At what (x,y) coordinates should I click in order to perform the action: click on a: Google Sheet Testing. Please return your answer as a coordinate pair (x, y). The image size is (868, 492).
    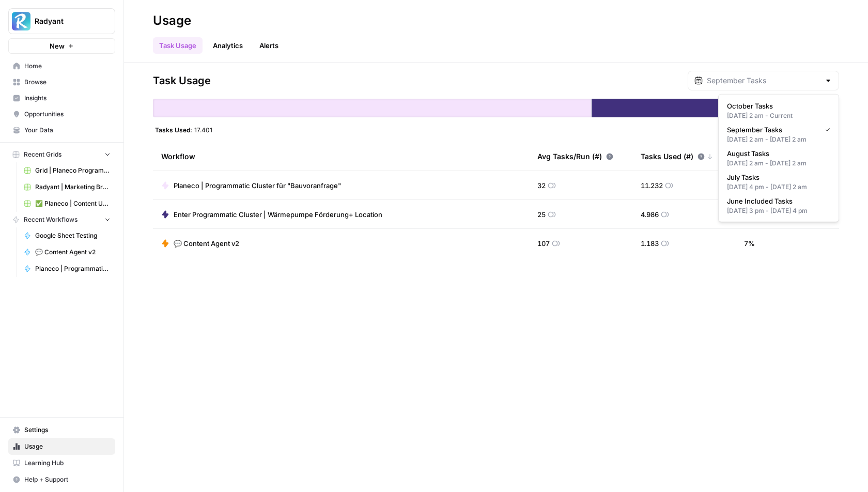
    Looking at the image, I should click on (67, 235).